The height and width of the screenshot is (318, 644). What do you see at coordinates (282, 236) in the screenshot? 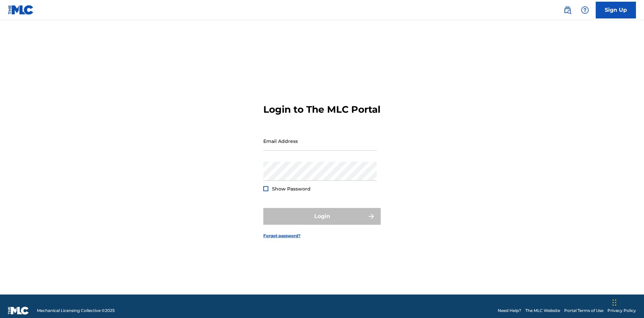
I see `a: Forgot password?` at bounding box center [282, 236].